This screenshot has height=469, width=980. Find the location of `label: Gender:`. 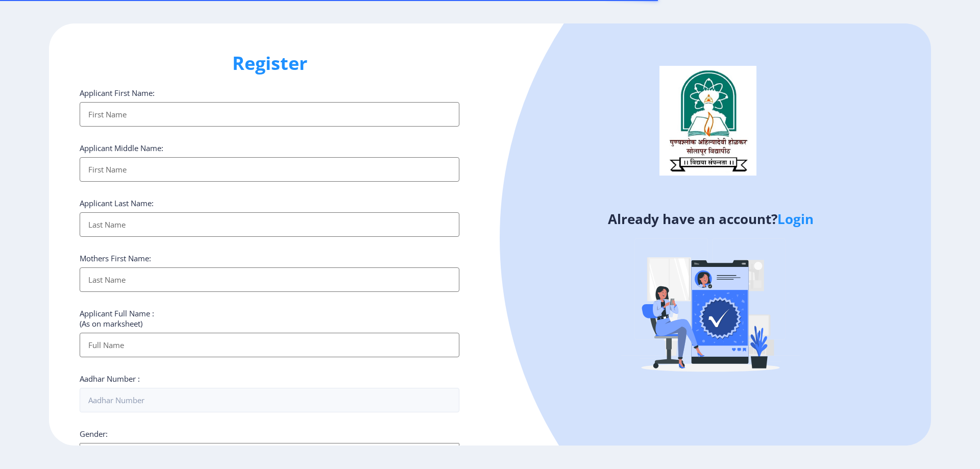

label: Gender: is located at coordinates (94, 434).